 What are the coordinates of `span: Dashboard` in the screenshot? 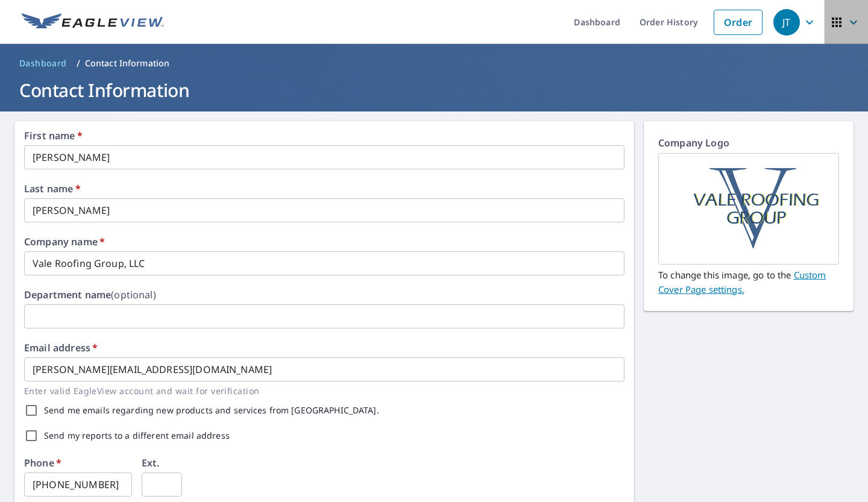 It's located at (43, 63).